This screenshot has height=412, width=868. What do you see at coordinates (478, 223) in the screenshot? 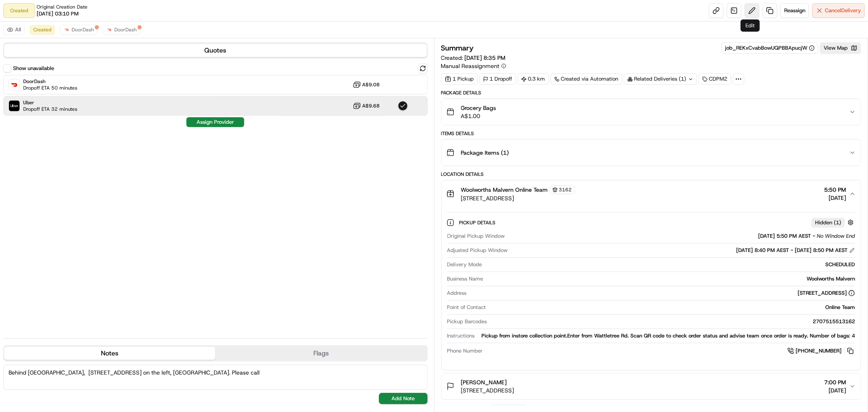
I see `span: Pickup Details` at bounding box center [478, 223].